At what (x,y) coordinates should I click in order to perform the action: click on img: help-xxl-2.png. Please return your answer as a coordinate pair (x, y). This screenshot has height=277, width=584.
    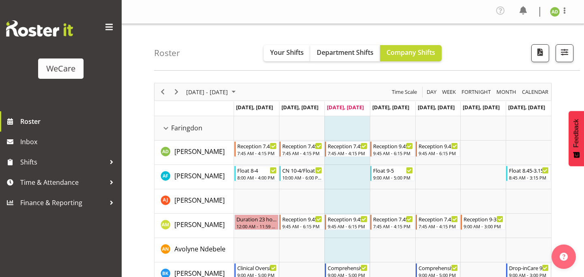
    Looking at the image, I should click on (564, 256).